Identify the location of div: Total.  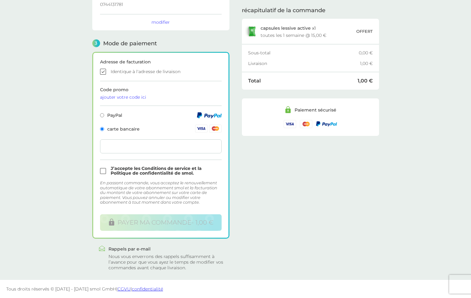
(303, 81).